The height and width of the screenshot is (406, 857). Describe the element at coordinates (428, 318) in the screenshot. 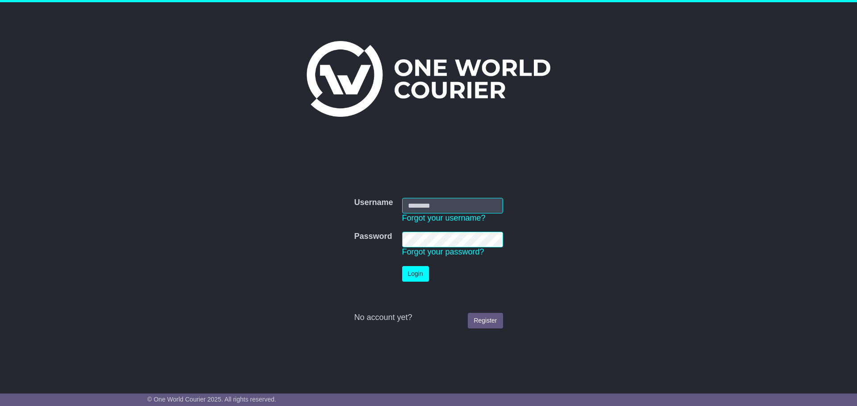

I see `div: No account yet?` at that location.